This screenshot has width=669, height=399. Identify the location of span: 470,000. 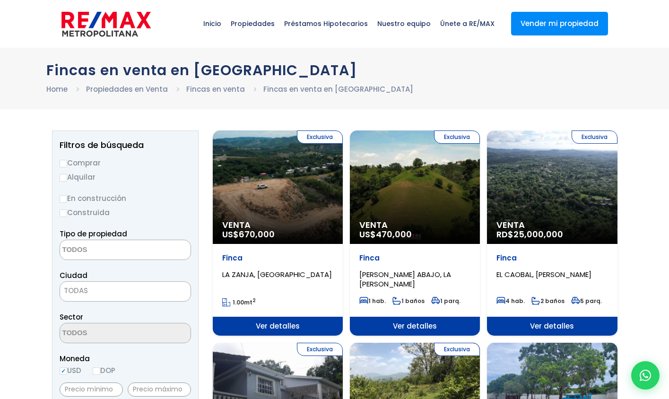
(394, 234).